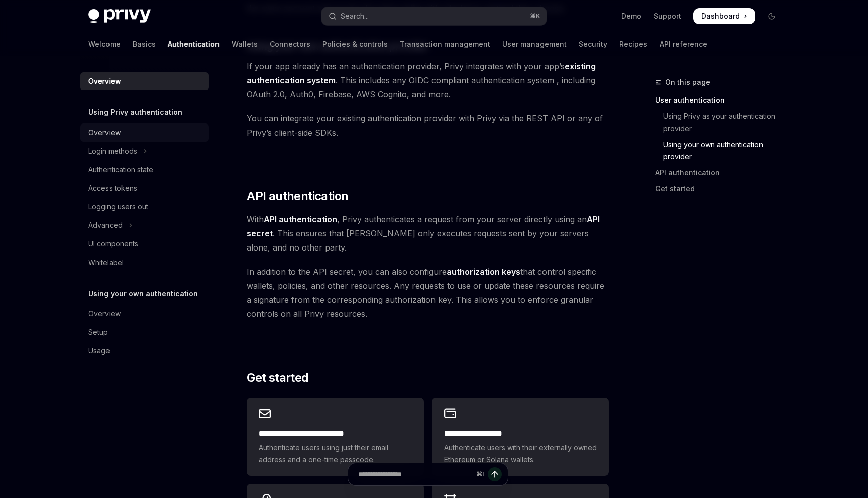 Image resolution: width=868 pixels, height=498 pixels. I want to click on a: Transaction management, so click(445, 45).